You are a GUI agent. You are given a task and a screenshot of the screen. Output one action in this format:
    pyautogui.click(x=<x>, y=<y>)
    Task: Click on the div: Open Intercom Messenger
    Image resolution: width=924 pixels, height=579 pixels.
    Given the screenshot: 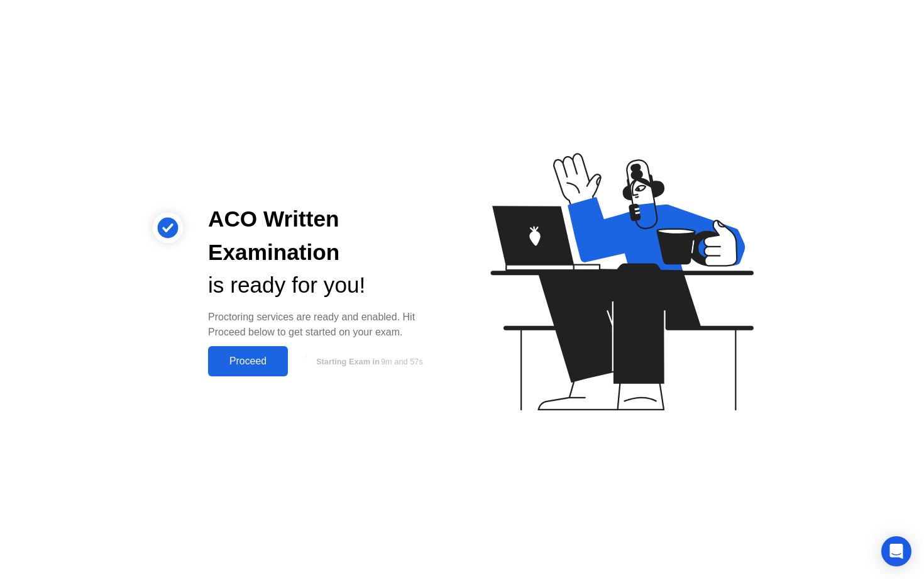 What is the action you would take?
    pyautogui.click(x=897, y=551)
    